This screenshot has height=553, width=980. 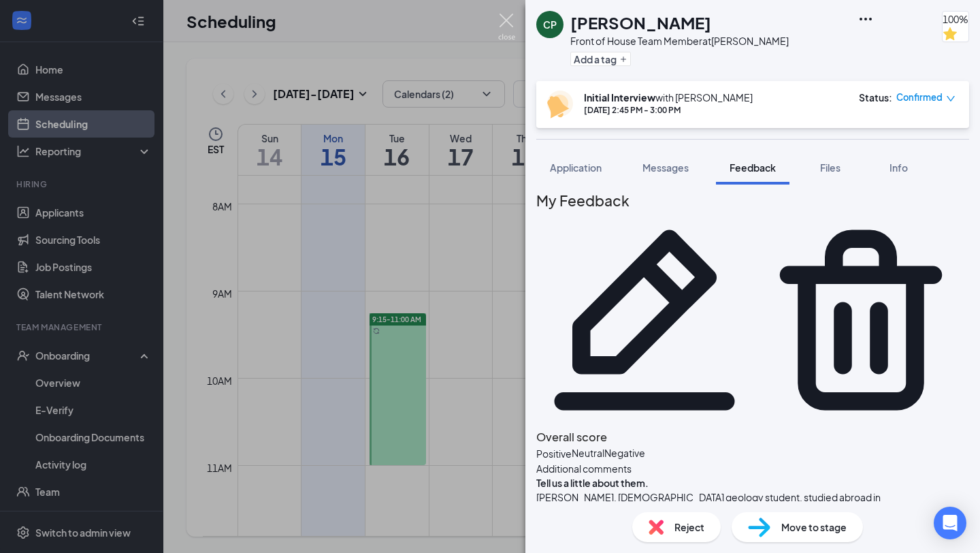 I want to click on span: Reject, so click(x=689, y=527).